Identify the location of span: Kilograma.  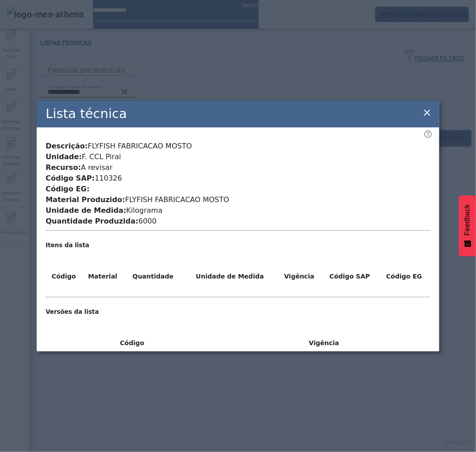
(144, 210).